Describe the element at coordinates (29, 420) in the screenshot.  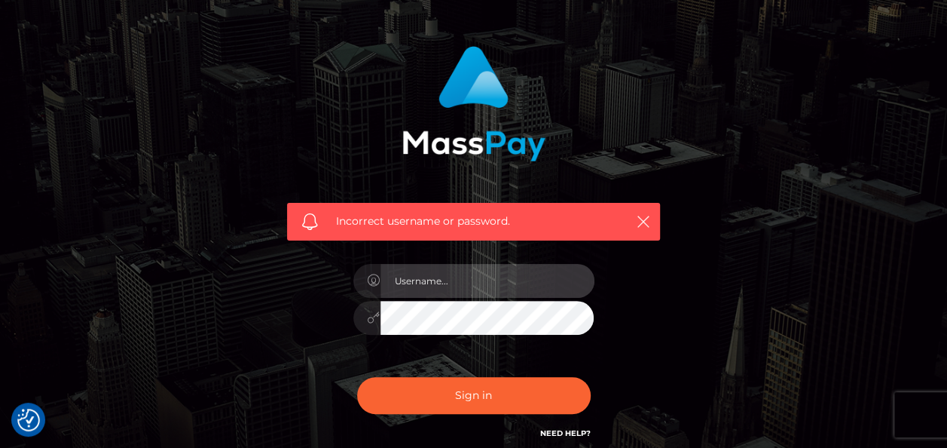
I see `button: Consent Preferences` at that location.